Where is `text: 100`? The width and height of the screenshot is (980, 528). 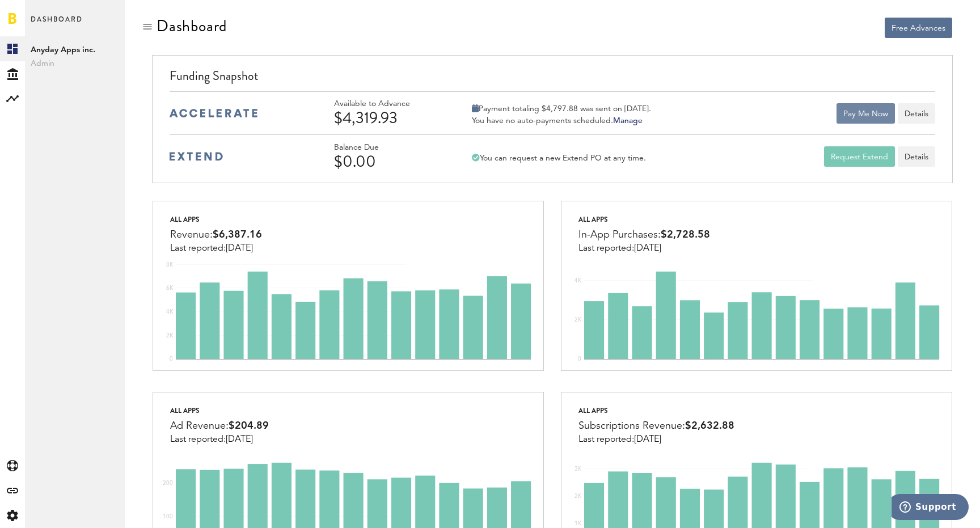 text: 100 is located at coordinates (168, 516).